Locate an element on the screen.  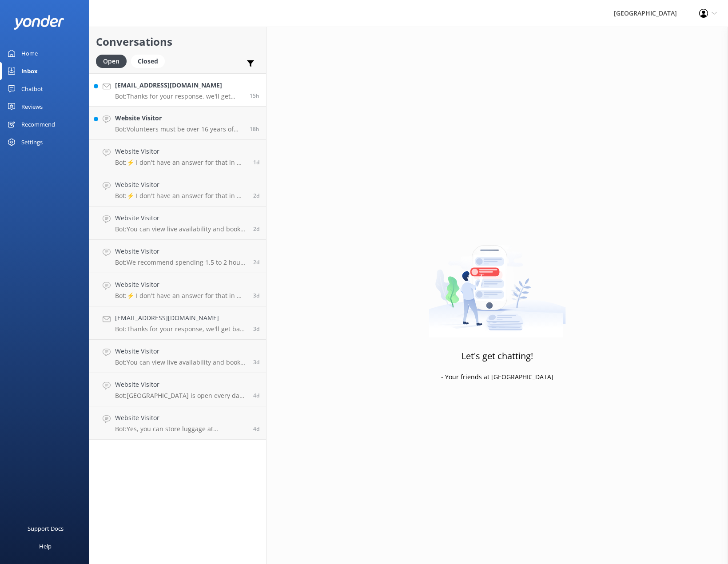
div: Inbox is located at coordinates (30, 71).